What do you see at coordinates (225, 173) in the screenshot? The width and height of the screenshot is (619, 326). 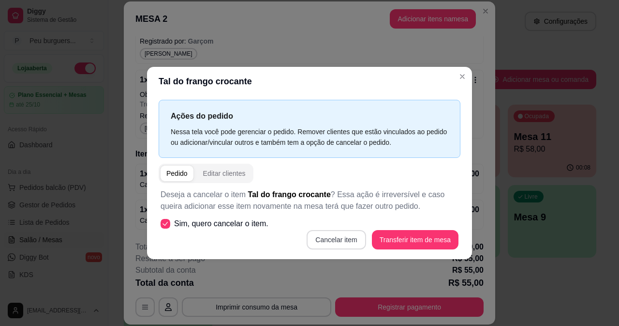 I see `div: Editar clientes` at bounding box center [225, 173].